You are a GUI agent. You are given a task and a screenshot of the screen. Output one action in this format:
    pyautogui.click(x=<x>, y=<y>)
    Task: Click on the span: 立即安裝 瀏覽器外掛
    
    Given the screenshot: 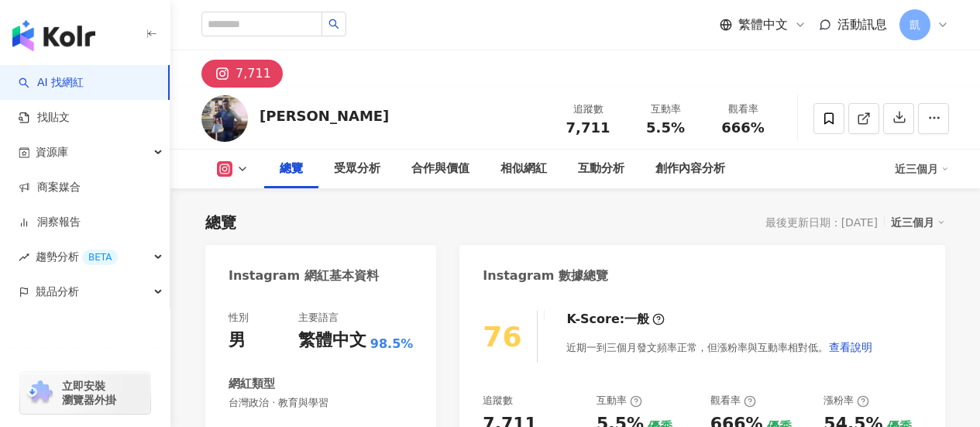 What is the action you would take?
    pyautogui.click(x=89, y=393)
    